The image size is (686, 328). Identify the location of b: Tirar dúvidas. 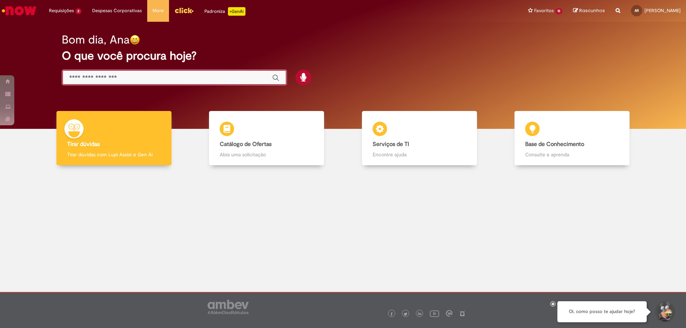
(83, 144).